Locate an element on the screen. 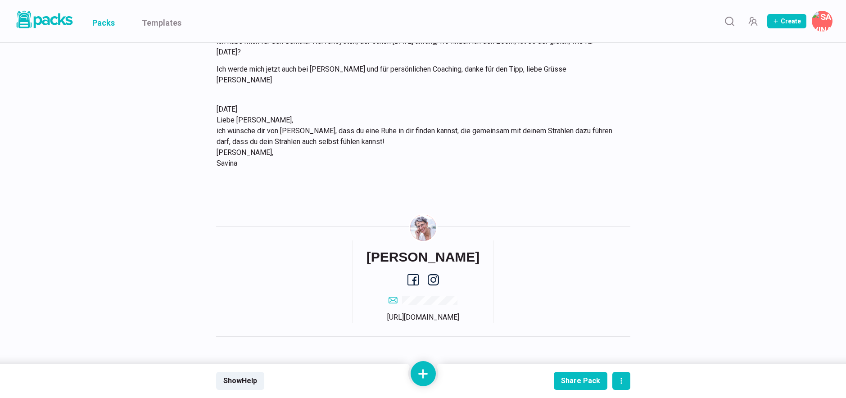 This screenshot has width=846, height=398. button: Manage Team Invites is located at coordinates (752, 21).